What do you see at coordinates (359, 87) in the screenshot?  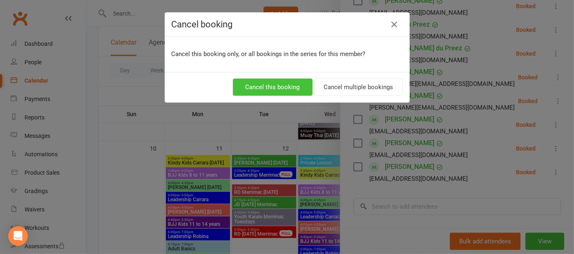 I see `button: Cancel multiple bookings` at bounding box center [359, 87].